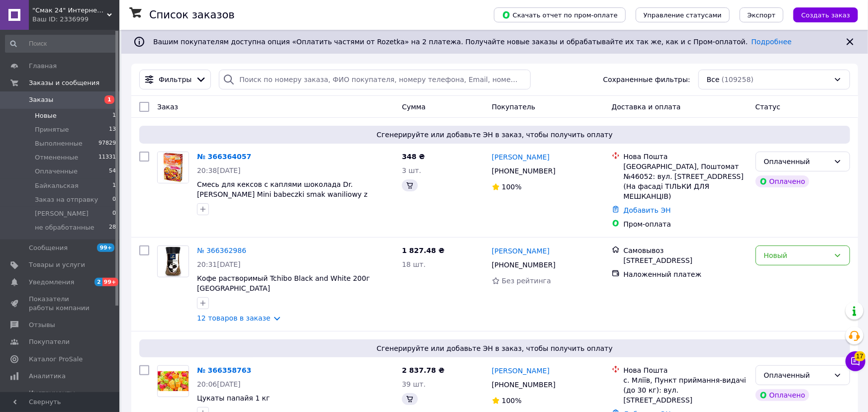  Describe the element at coordinates (772, 41) in the screenshot. I see `a: Подробнее` at that location.